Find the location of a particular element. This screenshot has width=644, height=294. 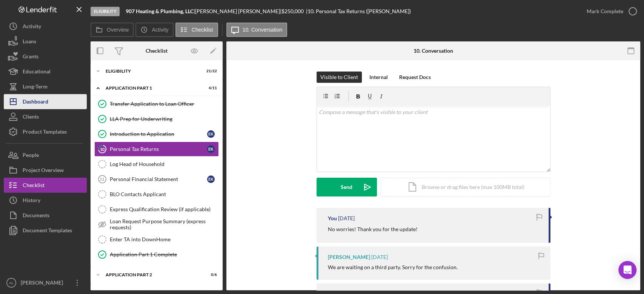

div: Product Templates is located at coordinates (44, 133).